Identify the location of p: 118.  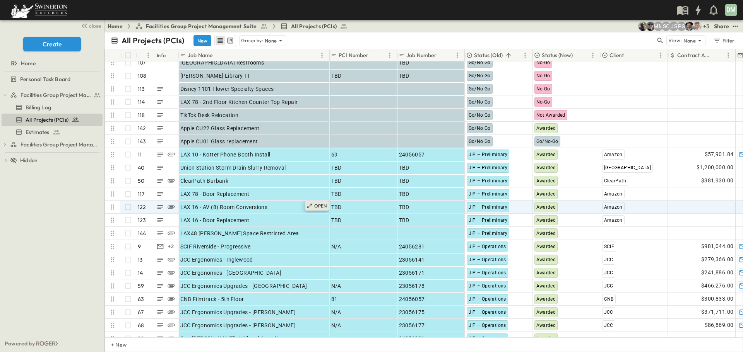
(141, 115).